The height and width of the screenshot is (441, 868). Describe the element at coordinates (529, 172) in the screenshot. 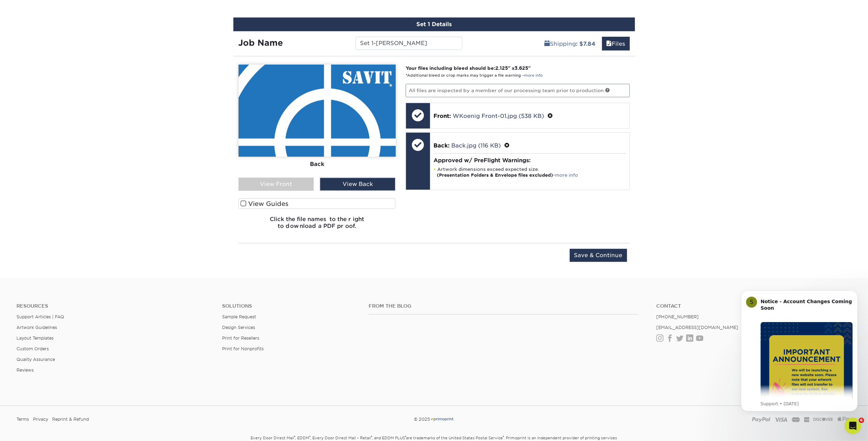

I see `li: Artwork dimensions exceed expected size. -` at that location.